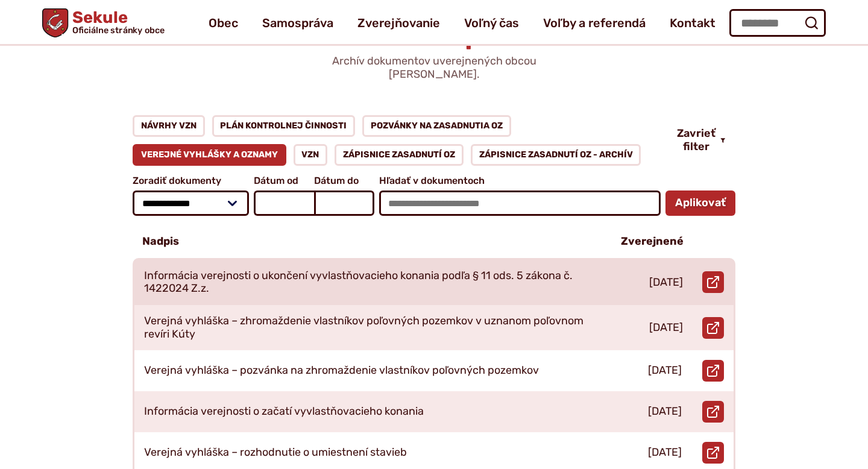 The height and width of the screenshot is (469, 868). What do you see at coordinates (298, 23) in the screenshot?
I see `span: Samospráva` at bounding box center [298, 23].